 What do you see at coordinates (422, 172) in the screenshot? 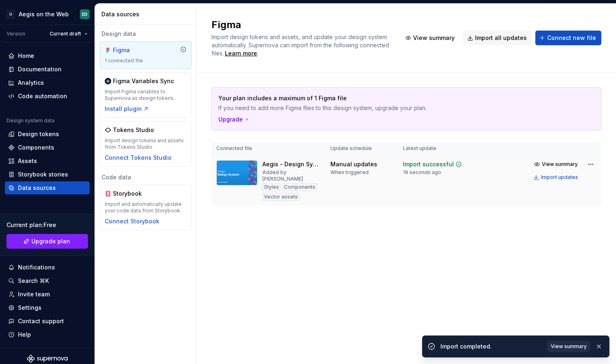
I see `div: 19 seconds ago` at bounding box center [422, 172].